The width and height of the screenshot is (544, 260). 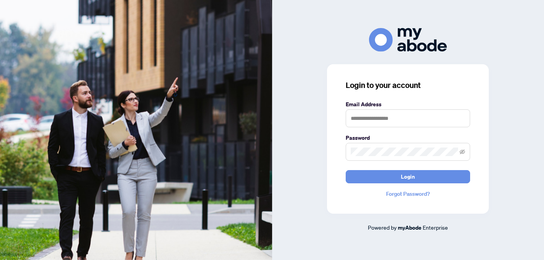 I want to click on label: Email Address, so click(x=408, y=104).